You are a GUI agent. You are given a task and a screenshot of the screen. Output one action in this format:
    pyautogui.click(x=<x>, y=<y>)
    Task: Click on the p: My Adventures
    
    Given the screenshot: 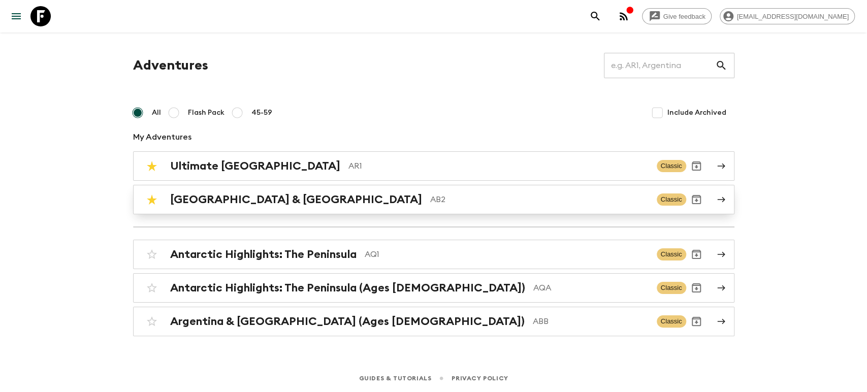 What is the action you would take?
    pyautogui.click(x=434, y=137)
    